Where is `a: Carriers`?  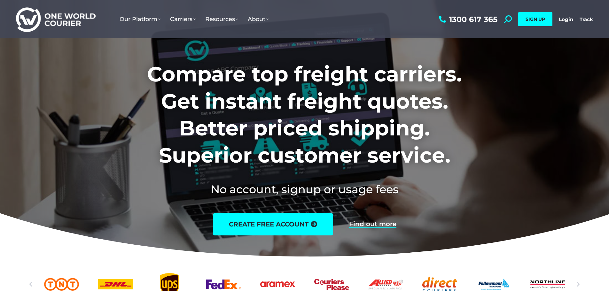 a: Carriers is located at coordinates (183, 19).